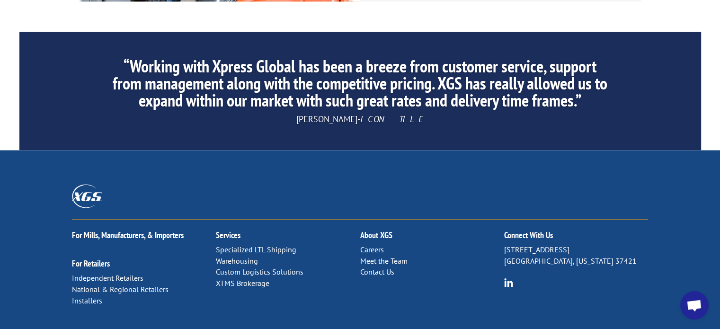 The width and height of the screenshot is (720, 329). Describe the element at coordinates (377, 272) in the screenshot. I see `a: Contact Us` at that location.